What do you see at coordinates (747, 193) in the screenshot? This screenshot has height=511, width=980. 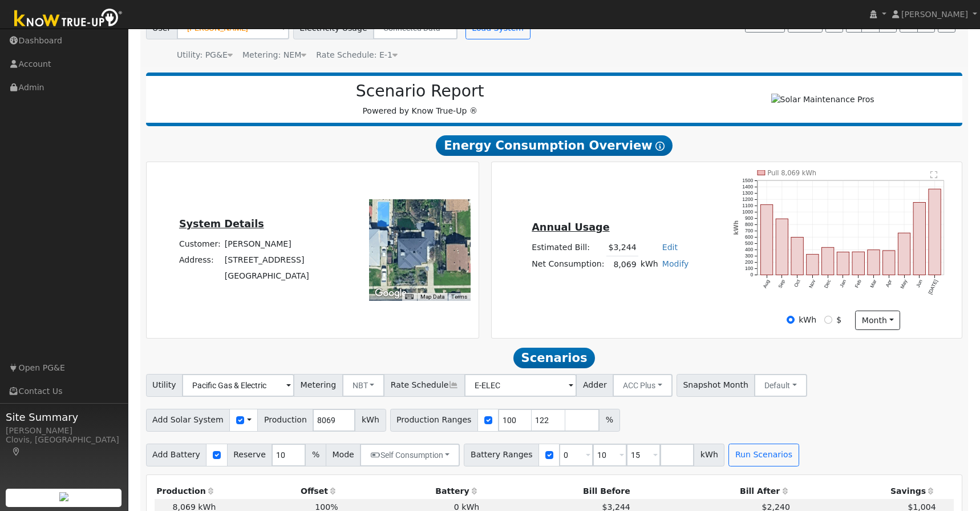 I see `text: 1300` at bounding box center [747, 193].